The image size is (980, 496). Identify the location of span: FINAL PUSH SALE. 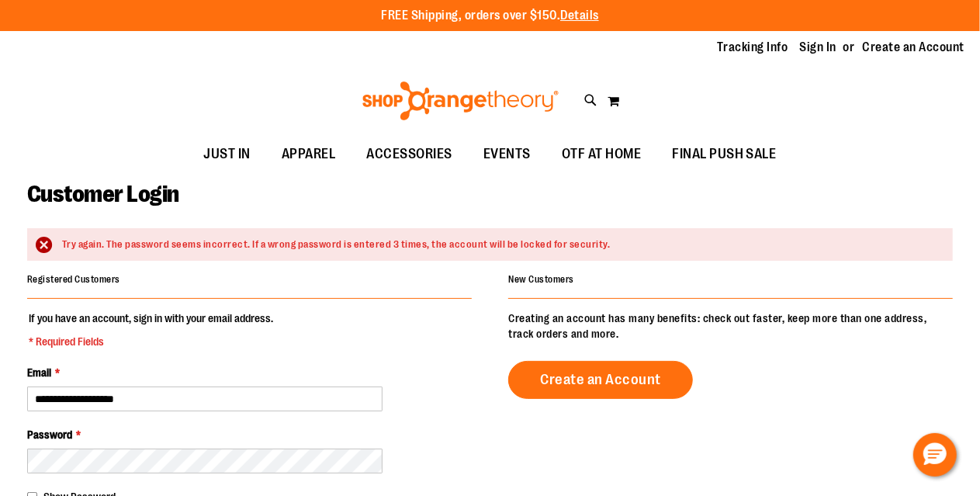
(725, 154).